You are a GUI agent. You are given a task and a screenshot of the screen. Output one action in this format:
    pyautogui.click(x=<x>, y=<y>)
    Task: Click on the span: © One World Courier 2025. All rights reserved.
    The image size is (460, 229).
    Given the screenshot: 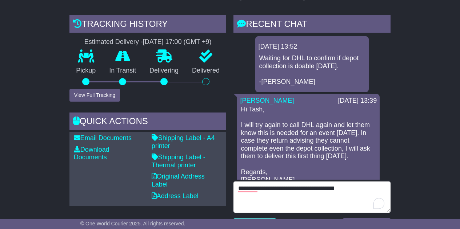 What is the action you would take?
    pyautogui.click(x=133, y=224)
    